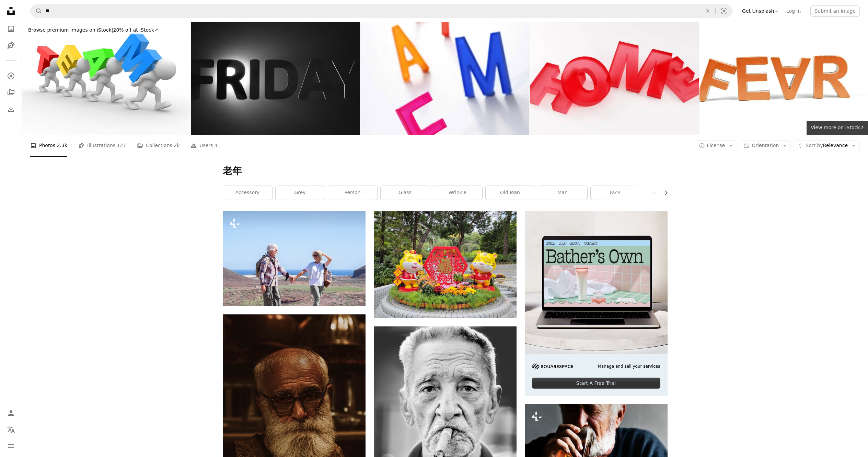  Describe the element at coordinates (248, 193) in the screenshot. I see `a: accessory` at that location.